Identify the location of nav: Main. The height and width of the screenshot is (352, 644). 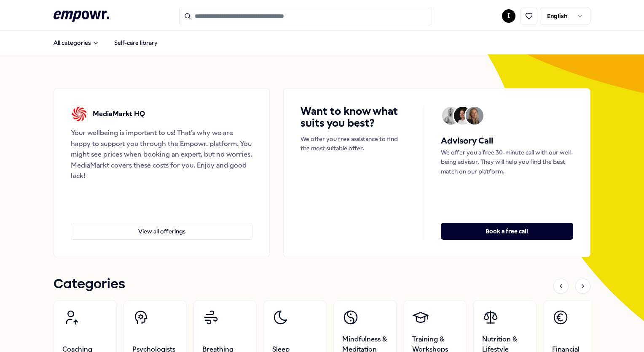
(105, 42).